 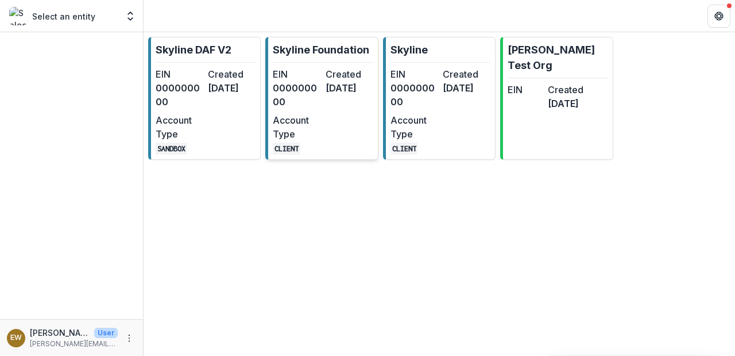 I want to click on button: Get Help, so click(x=719, y=16).